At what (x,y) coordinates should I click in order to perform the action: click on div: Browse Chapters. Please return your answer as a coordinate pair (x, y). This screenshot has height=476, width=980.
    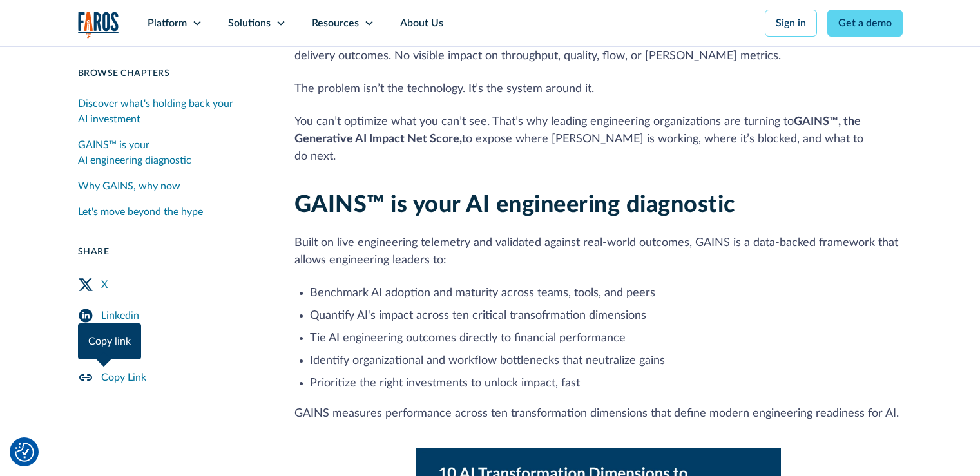
    Looking at the image, I should click on (171, 73).